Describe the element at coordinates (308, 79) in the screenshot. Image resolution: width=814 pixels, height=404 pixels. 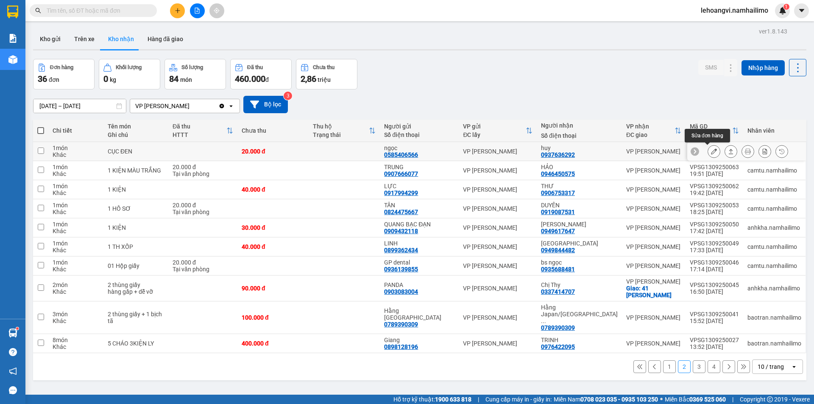
I see `span: 2,86` at that location.